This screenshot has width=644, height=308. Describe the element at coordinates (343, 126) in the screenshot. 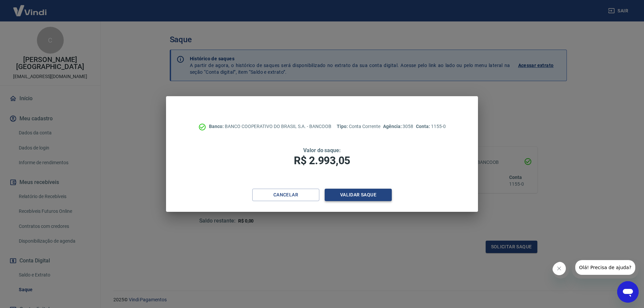

I see `span: Tipo:` at that location.